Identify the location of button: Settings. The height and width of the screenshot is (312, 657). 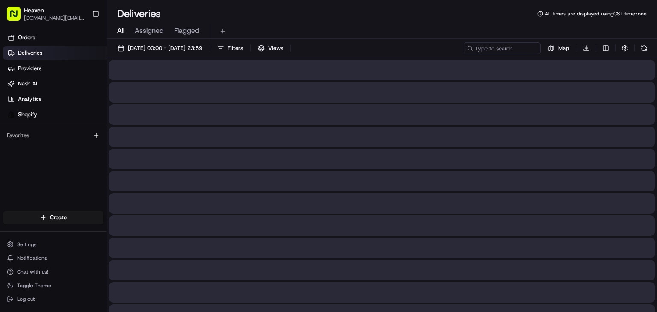
(53, 245).